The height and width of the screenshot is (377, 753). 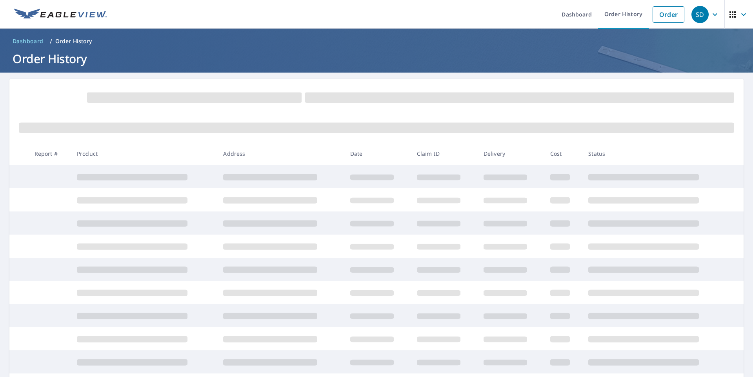 What do you see at coordinates (280, 153) in the screenshot?
I see `th: Address` at bounding box center [280, 153].